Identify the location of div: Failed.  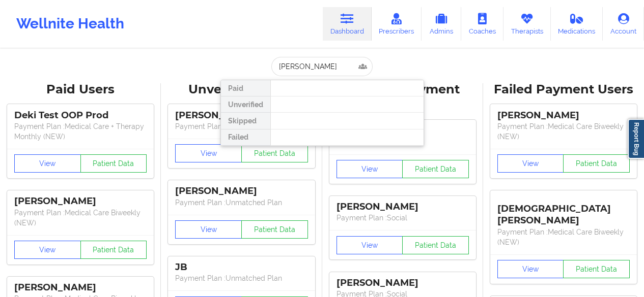
(245, 138).